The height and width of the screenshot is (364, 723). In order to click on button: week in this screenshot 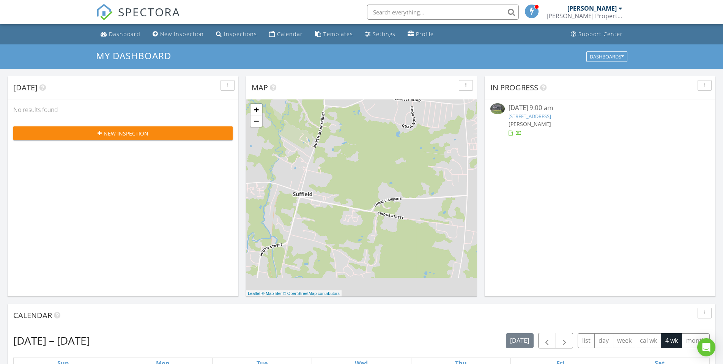, I will do `click(624, 340)`.